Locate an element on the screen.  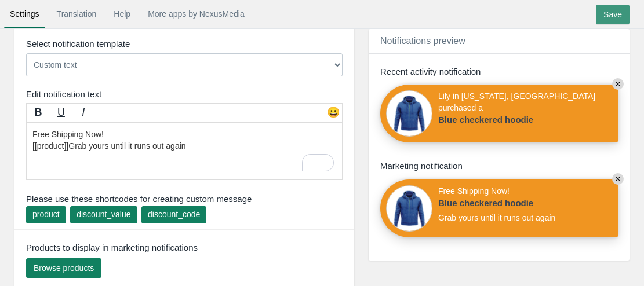
textarea: To enrich screen reader interactions, please activate Accessibility in Grammarly extension settings is located at coordinates (184, 151).